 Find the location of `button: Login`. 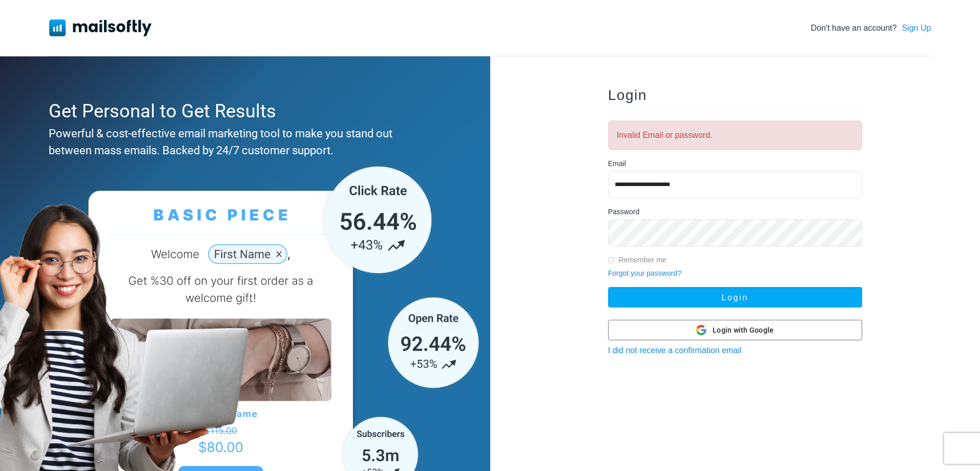

button: Login is located at coordinates (736, 297).